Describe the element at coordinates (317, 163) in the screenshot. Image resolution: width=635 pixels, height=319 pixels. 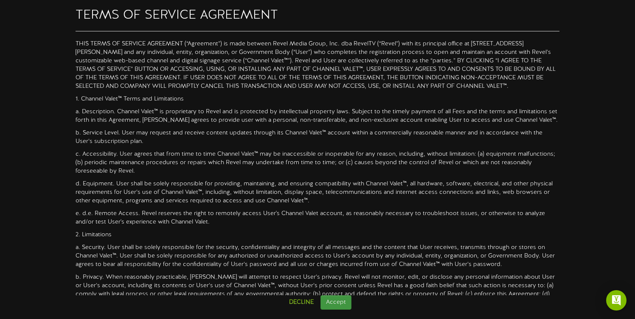
I see `p: c. Accessibility. User agrees that from time to time Channel Valet™ may be inaccessible or inoper...` at that location.